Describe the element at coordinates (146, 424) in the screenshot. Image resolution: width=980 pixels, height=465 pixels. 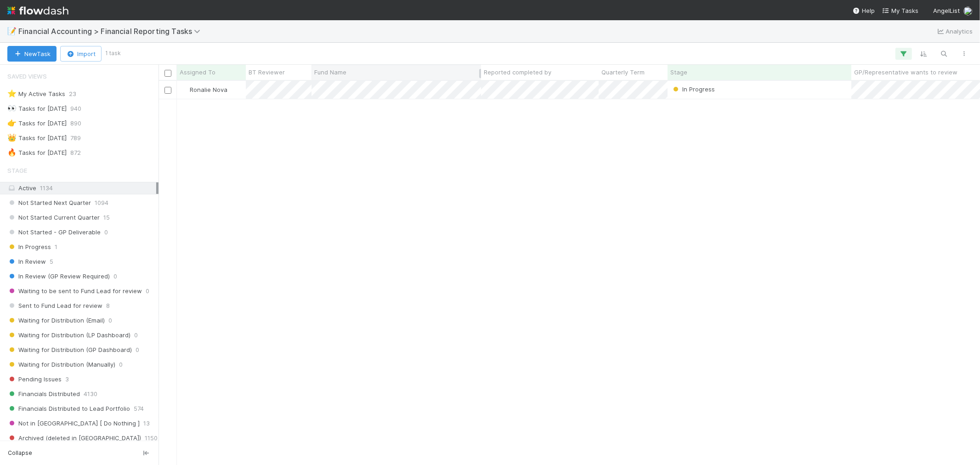
I see `span: 13` at that location.